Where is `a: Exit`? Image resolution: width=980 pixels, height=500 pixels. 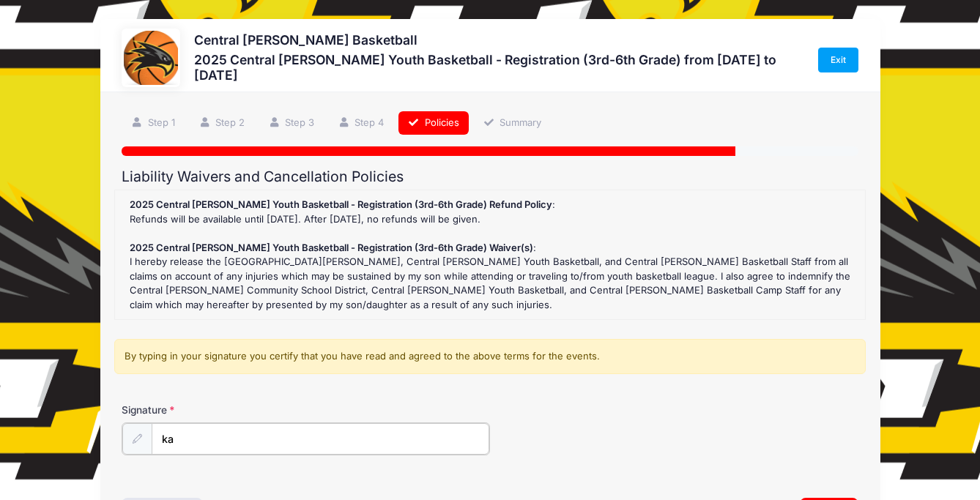
a: Exit is located at coordinates (839, 60).